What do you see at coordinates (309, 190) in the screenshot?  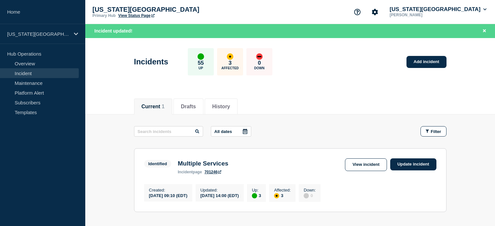 I see `p: Down :` at bounding box center [309, 190].